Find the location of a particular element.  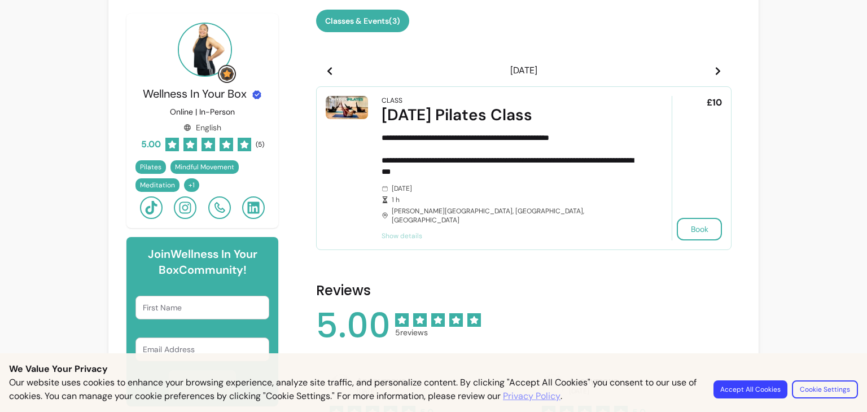

div: English is located at coordinates (202, 128).